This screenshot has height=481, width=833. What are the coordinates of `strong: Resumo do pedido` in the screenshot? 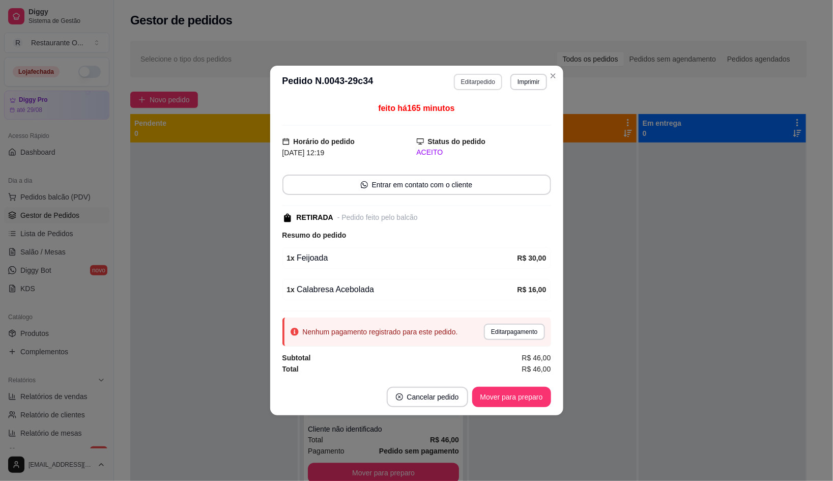 It's located at (315, 235).